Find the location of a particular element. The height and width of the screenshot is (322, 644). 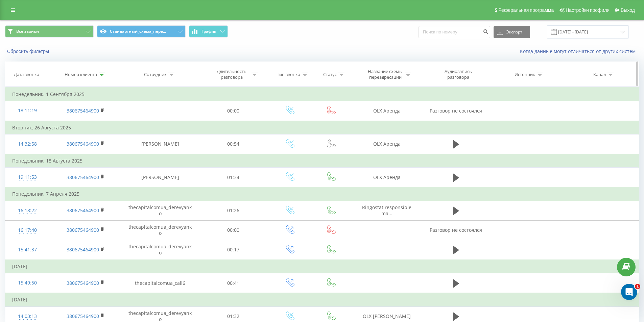

div: 18:11:19 is located at coordinates (27, 111).